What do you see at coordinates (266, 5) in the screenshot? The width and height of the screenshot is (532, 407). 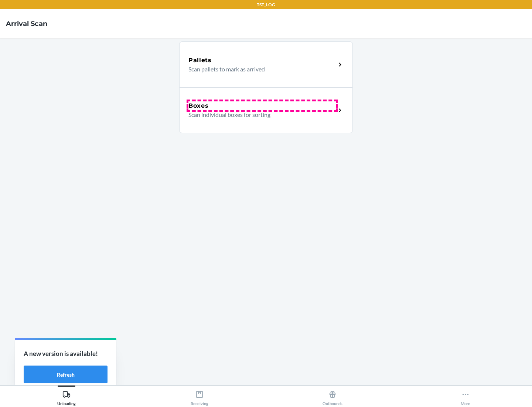 I see `p: TST_LOG` at bounding box center [266, 5].